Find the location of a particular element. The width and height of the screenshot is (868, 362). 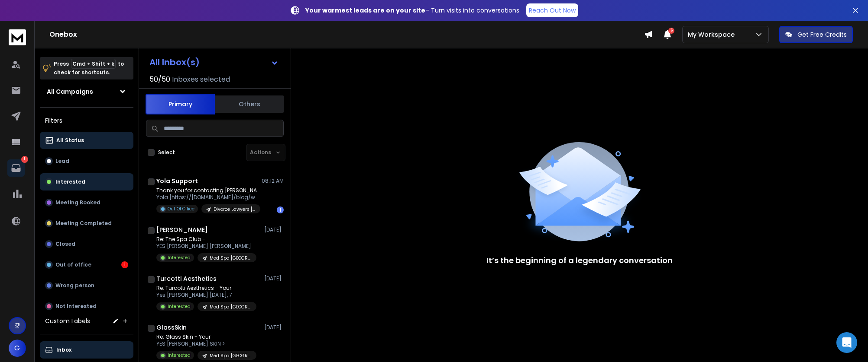

p: Not Interested is located at coordinates (76, 307).